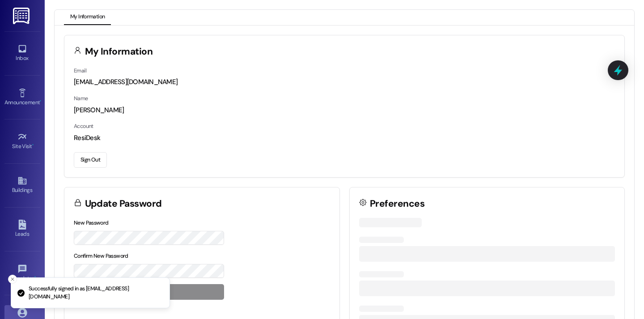  What do you see at coordinates (22, 54) in the screenshot?
I see `a: Inbox` at bounding box center [22, 54].